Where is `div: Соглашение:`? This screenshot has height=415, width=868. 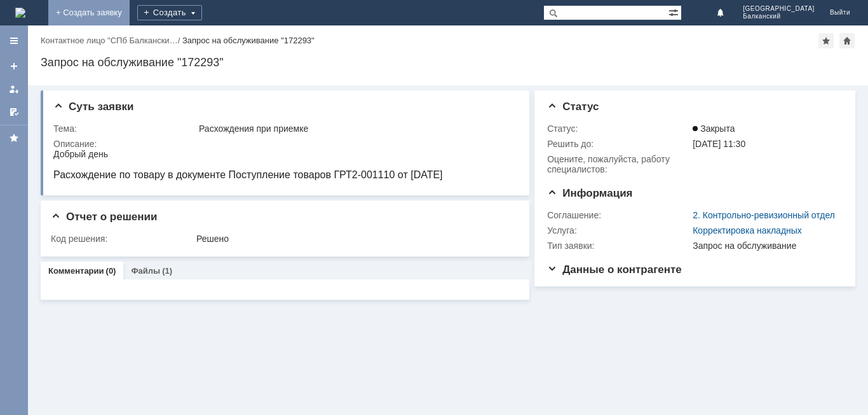 div: Соглашение: is located at coordinates (618, 215).